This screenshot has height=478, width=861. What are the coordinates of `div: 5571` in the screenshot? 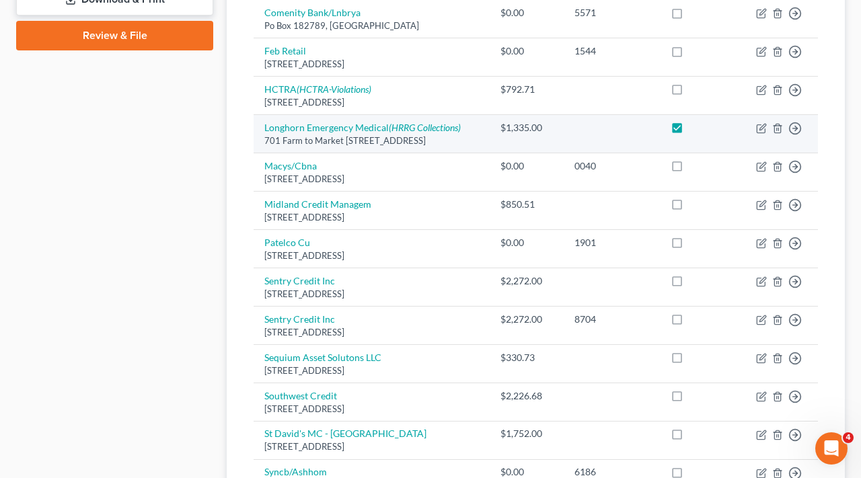 It's located at (611, 13).